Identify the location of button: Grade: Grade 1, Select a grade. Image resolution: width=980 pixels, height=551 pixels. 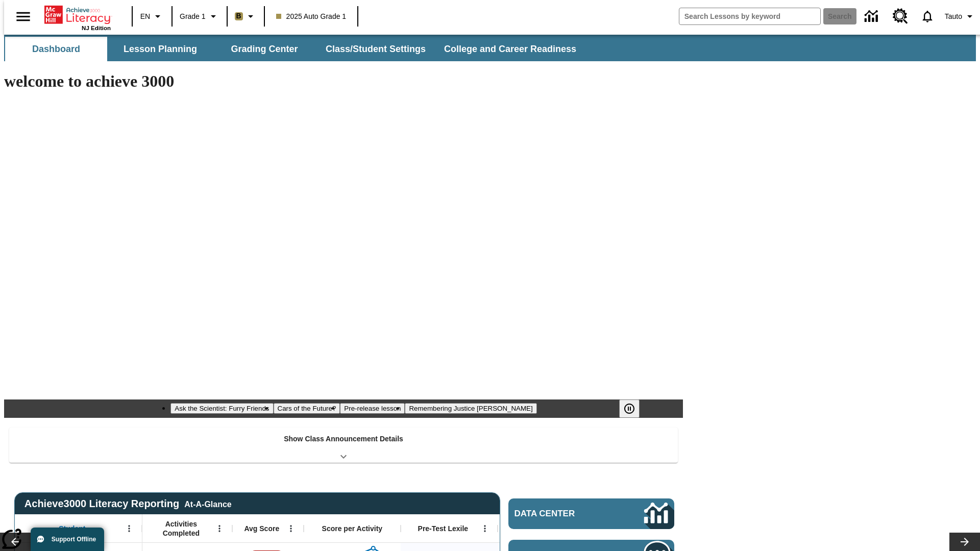
(199, 16).